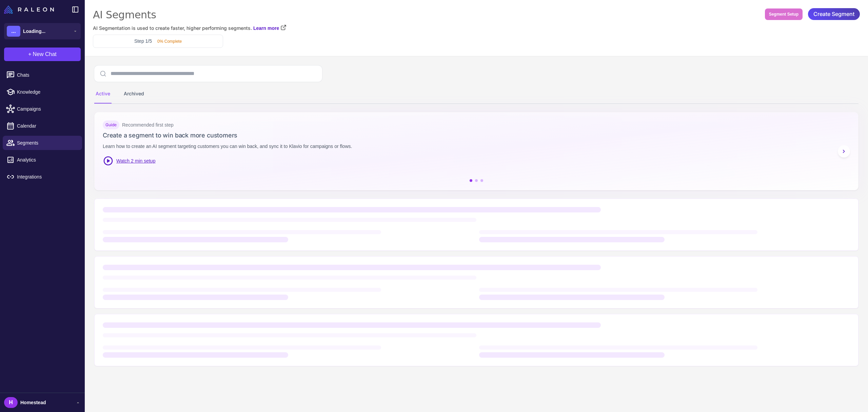 The width and height of the screenshot is (868, 412). Describe the element at coordinates (42, 143) in the screenshot. I see `a: Segments` at that location.